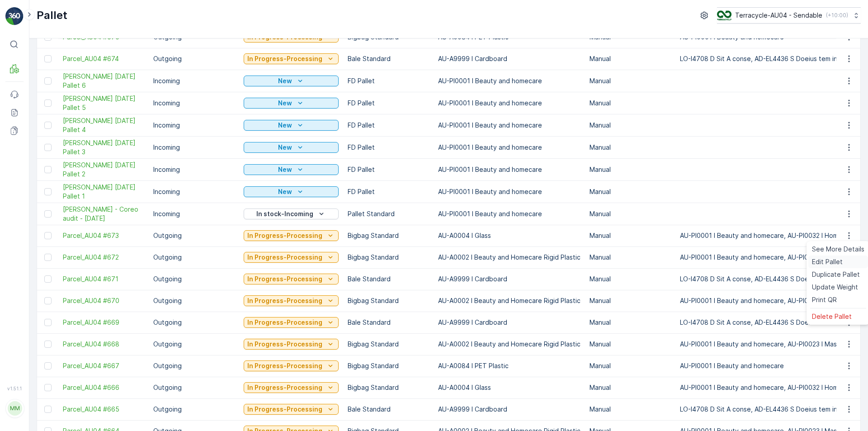  I want to click on img: terracycle_logo.png, so click(725, 15).